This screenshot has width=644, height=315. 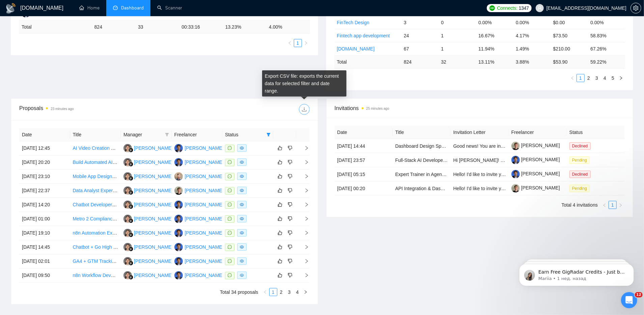 What do you see at coordinates (304, 110) in the screenshot?
I see `span: download` at bounding box center [304, 110].